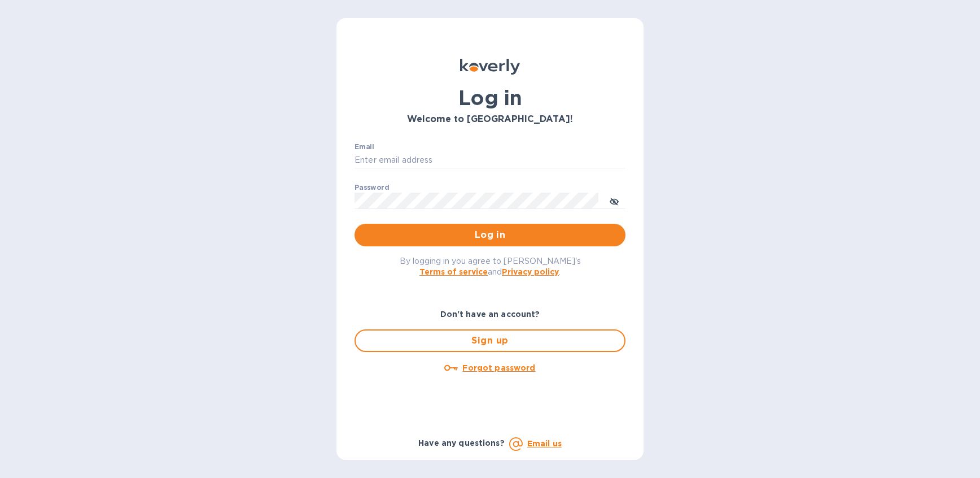 The width and height of the screenshot is (980, 478). I want to click on b: Terms of service, so click(453, 272).